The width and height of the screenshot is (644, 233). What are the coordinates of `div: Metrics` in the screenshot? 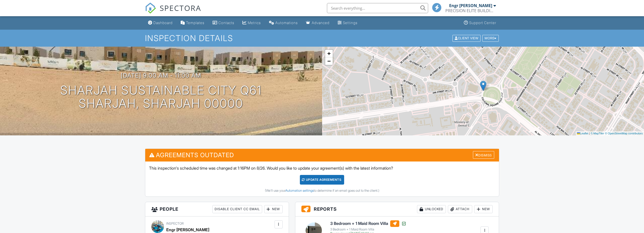 It's located at (254, 23).